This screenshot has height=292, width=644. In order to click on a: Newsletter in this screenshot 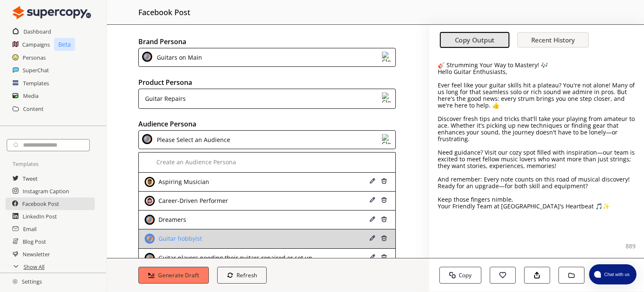, I will do `click(36, 254)`.